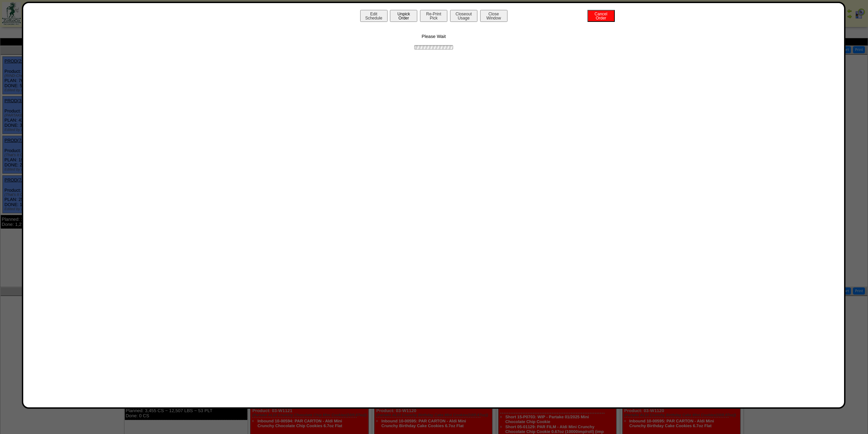 The width and height of the screenshot is (868, 434). Describe the element at coordinates (494, 16) in the screenshot. I see `button: CloseWindow` at that location.